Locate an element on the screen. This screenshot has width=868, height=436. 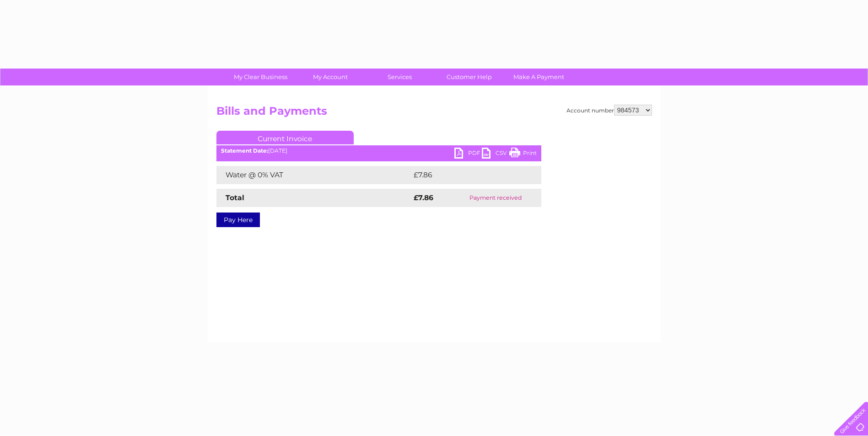
td: £7.86 is located at coordinates (465, 175).